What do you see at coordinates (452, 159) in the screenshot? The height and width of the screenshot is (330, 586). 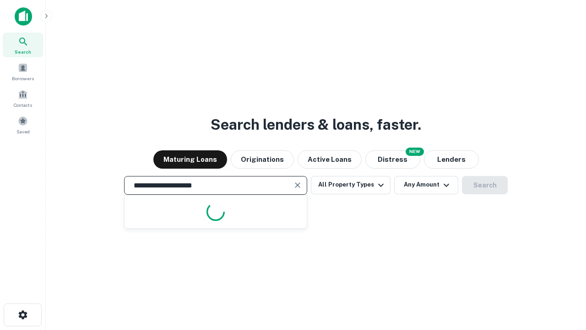 I see `button: Lenders` at bounding box center [452, 159].